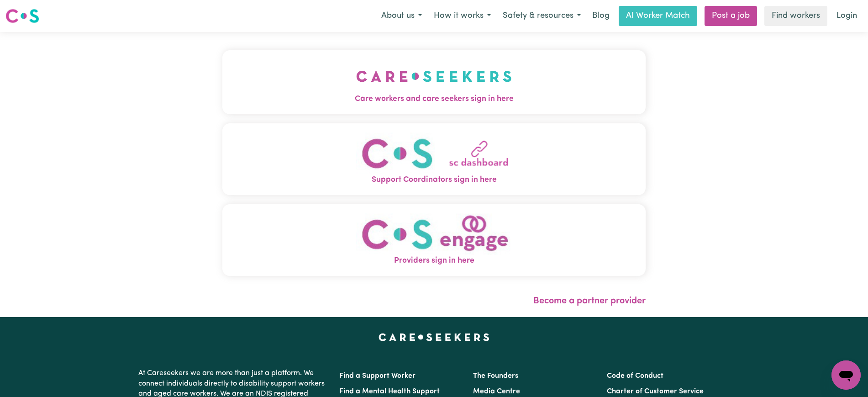 This screenshot has height=397, width=868. I want to click on button: Providers sign in here, so click(434, 240).